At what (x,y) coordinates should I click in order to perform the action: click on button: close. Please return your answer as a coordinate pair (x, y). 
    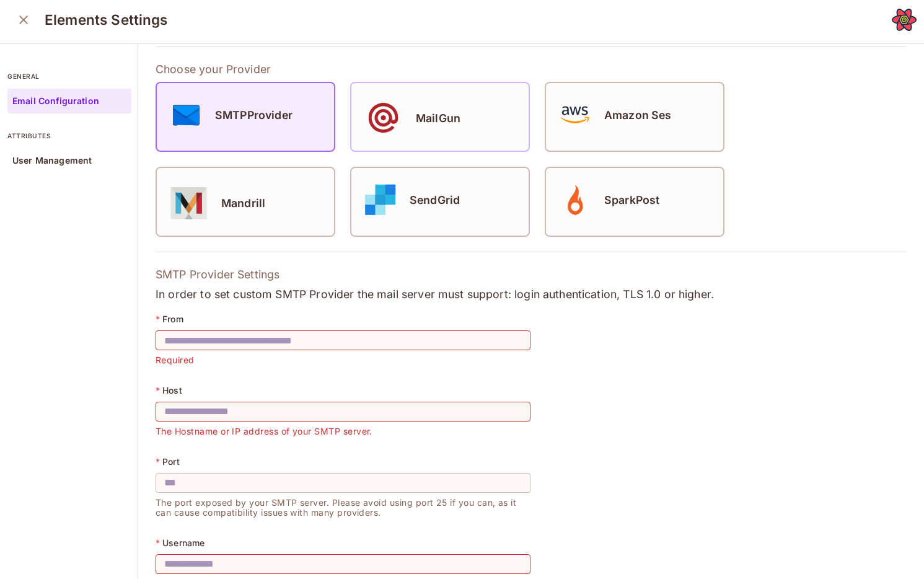
    Looking at the image, I should click on (23, 20).